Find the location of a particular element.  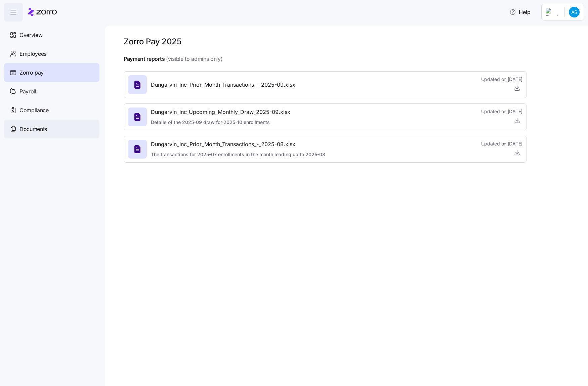

h1: Zorro Pay 2025 is located at coordinates (153, 42).